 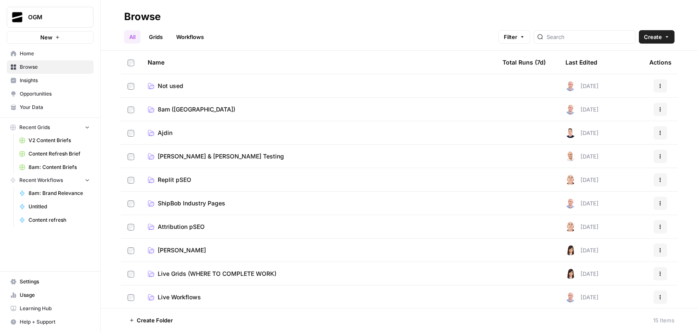 What do you see at coordinates (656, 37) in the screenshot?
I see `button: Create` at bounding box center [656, 37].